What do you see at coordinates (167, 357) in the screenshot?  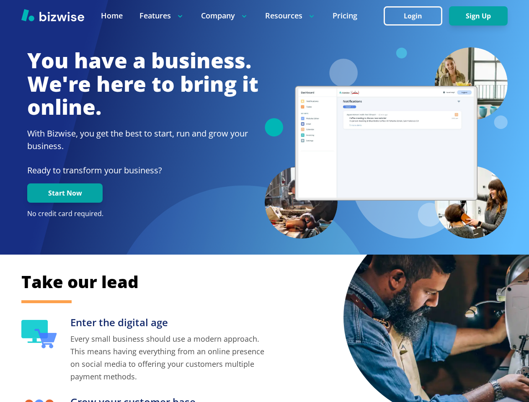 I see `p: Every small business should use a modern approach. This means having everything from an online pr...` at bounding box center [167, 357].